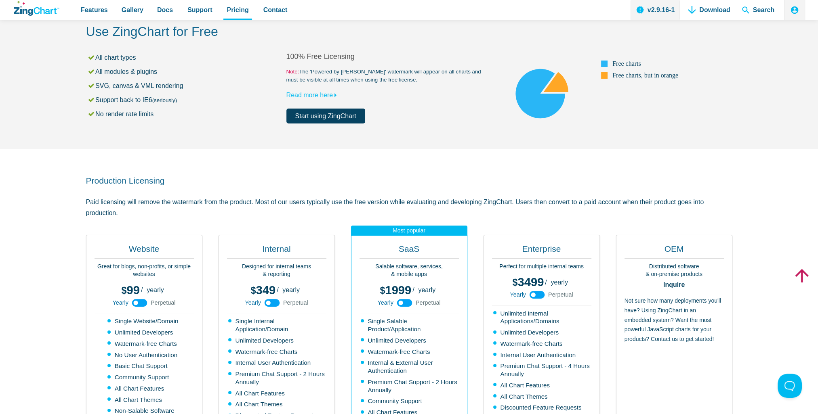 This screenshot has width=818, height=414. I want to click on a: Read more here, so click(313, 95).